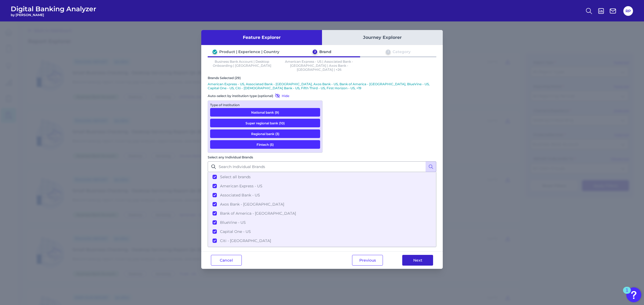 This screenshot has width=644, height=305. I want to click on span: American Express - US, so click(241, 186).